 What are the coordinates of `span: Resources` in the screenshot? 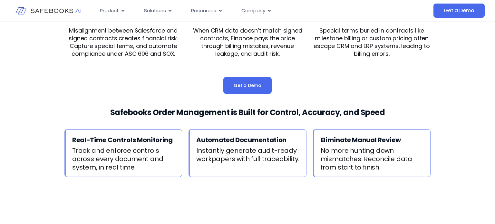 It's located at (204, 11).